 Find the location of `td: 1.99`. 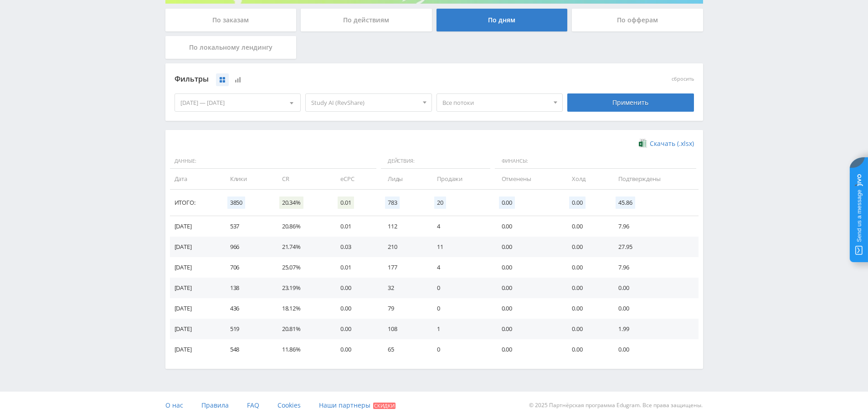

td: 1.99 is located at coordinates (654, 329).